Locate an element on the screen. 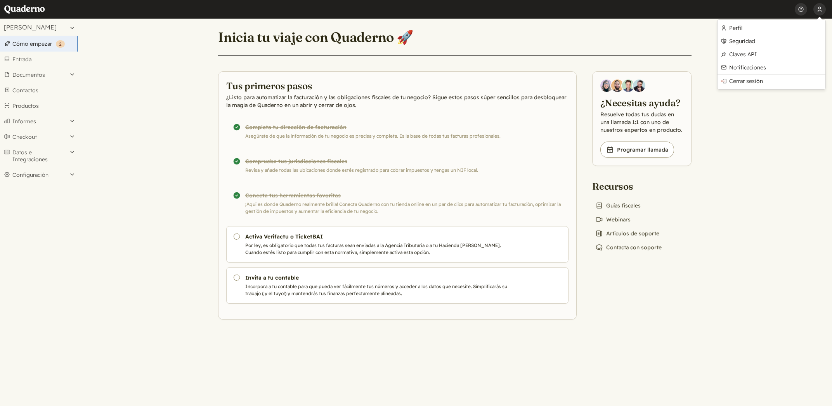 The width and height of the screenshot is (832, 406). span: 2 is located at coordinates (60, 44).